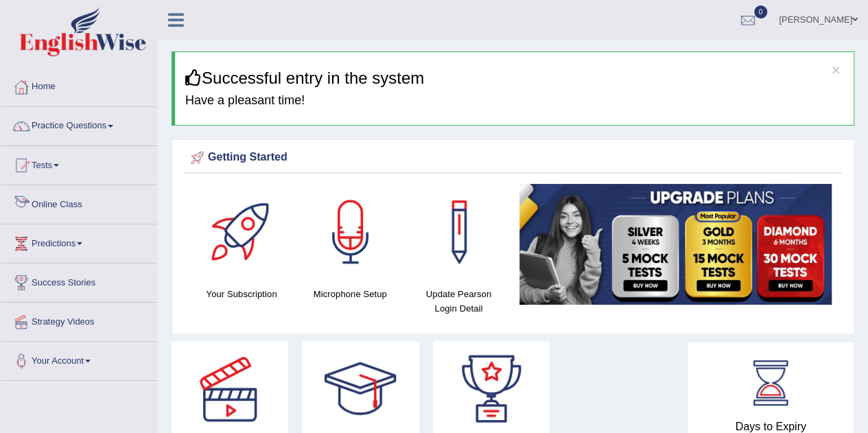 This screenshot has height=433, width=868. I want to click on div: Getting Started, so click(513, 158).